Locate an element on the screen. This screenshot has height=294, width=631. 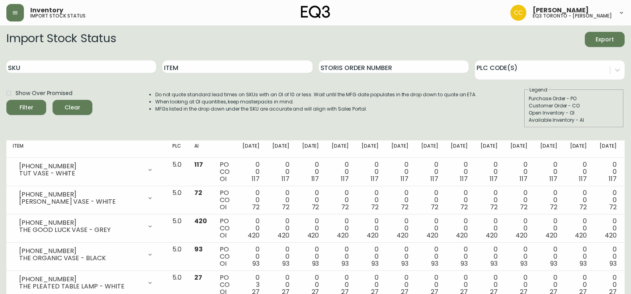
li: When looking at OI quantities, keep masterpacks in mind. is located at coordinates (316, 102).